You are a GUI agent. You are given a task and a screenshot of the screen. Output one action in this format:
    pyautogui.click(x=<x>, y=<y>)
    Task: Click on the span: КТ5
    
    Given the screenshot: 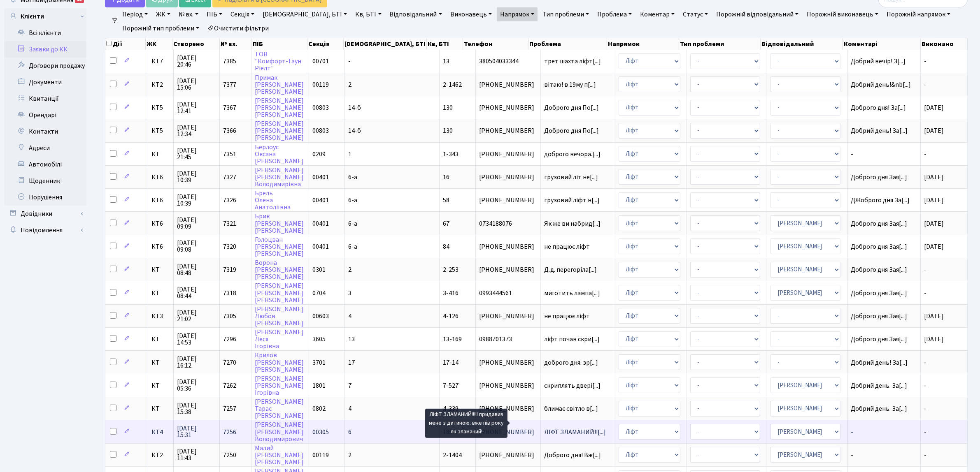 What is the action you would take?
    pyautogui.click(x=160, y=108)
    